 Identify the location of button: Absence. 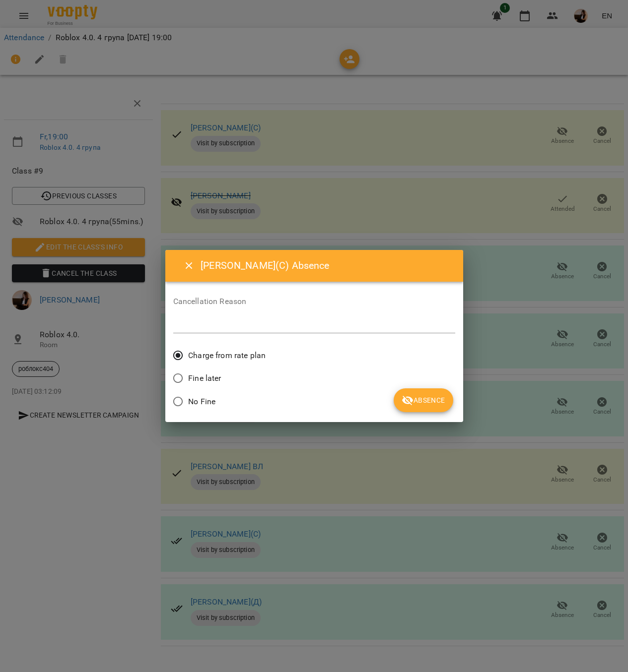
(423, 401).